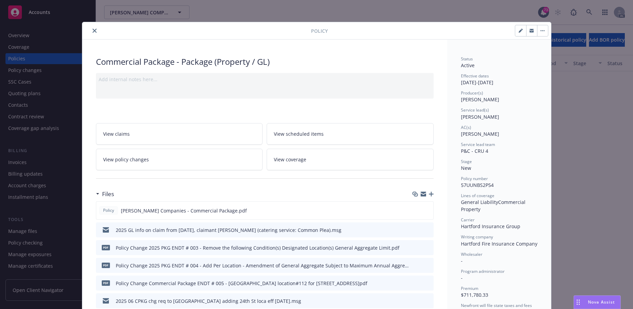 The width and height of the screenshot is (633, 309). Describe the element at coordinates (474, 179) in the screenshot. I see `span: Policy number` at that location.